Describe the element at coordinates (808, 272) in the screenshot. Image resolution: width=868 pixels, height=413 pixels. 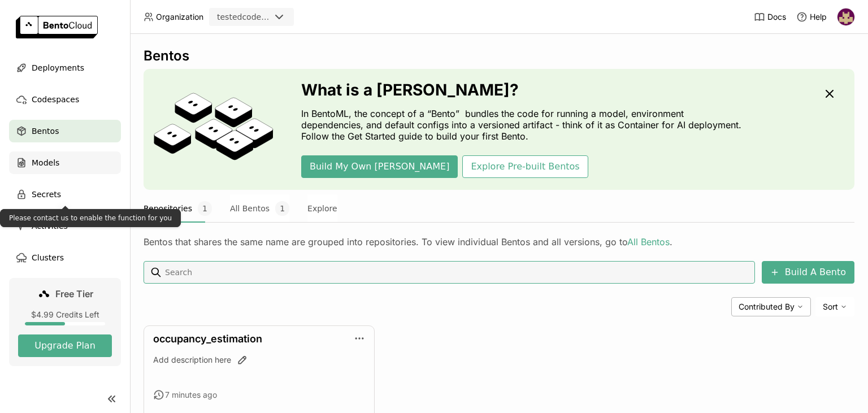
I see `button: Build A Bento` at that location.